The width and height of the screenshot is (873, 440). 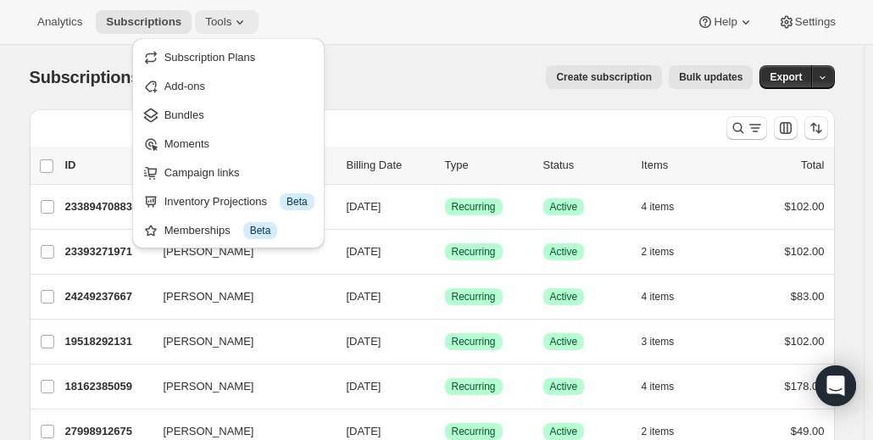 I want to click on p: 23393271971, so click(x=108, y=252).